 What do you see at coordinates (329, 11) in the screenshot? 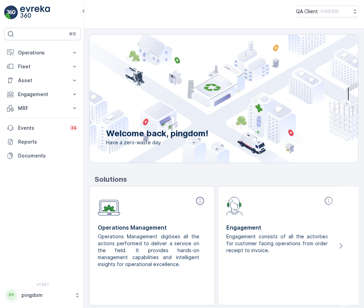
I see `p: ( +03:00 )` at bounding box center [329, 11].